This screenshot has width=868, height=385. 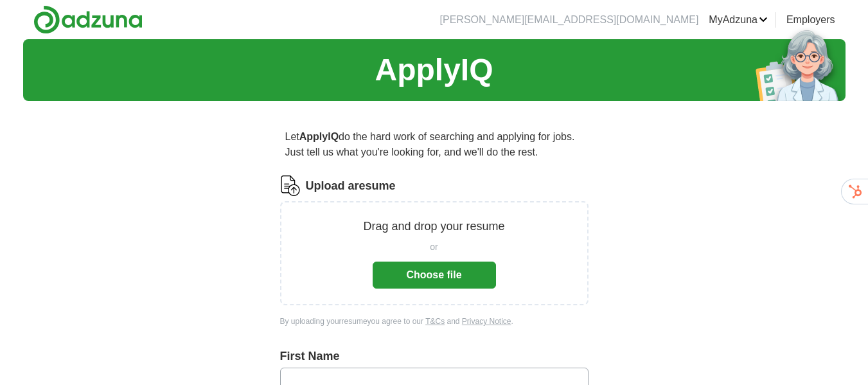 I want to click on span: or, so click(x=434, y=247).